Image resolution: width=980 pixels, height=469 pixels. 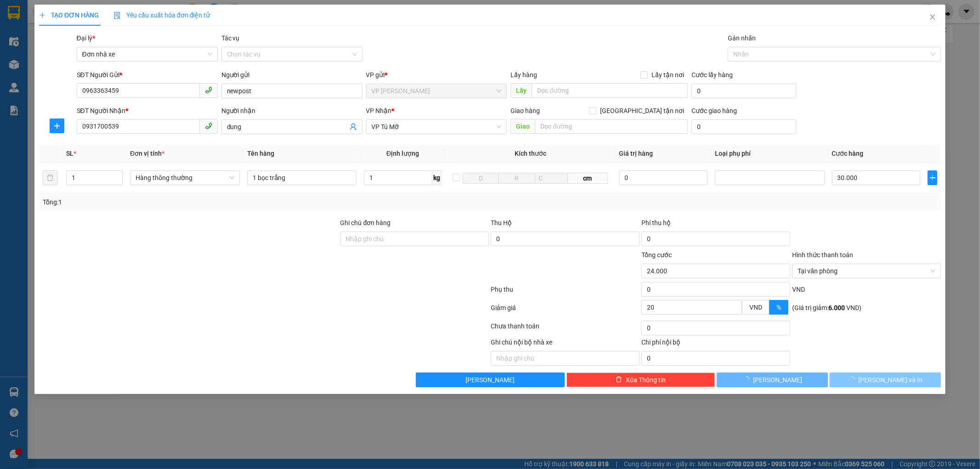 What do you see at coordinates (522, 127) in the screenshot?
I see `span: Giao` at bounding box center [522, 127].